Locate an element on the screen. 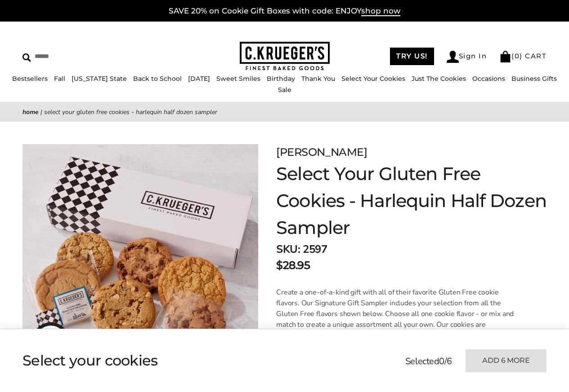 The width and height of the screenshot is (569, 392). p: Selected / is located at coordinates (429, 361).